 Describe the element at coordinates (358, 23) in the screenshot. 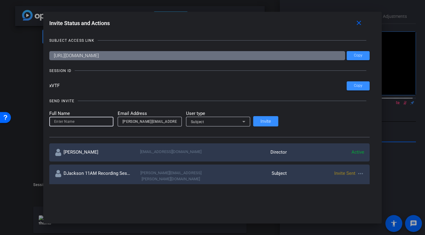

I see `mat-icon: close` at that location.